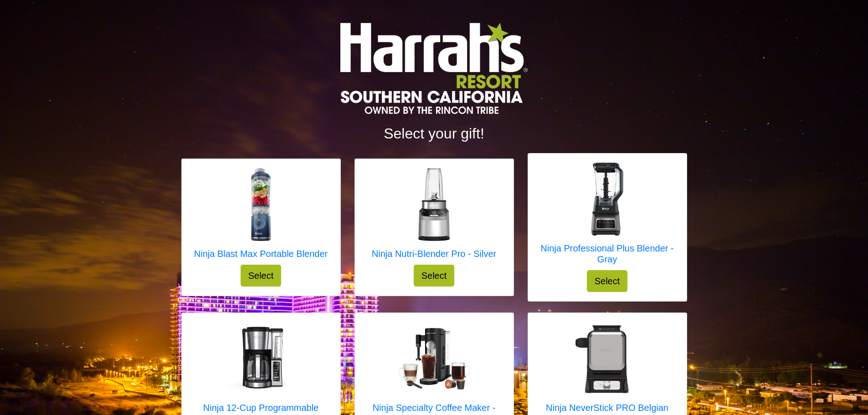  What do you see at coordinates (607, 216) in the screenshot?
I see `a: Ninja Professional Plus Blender - Gray Ninja Professional Plus Blender - Gray` at bounding box center [607, 216].